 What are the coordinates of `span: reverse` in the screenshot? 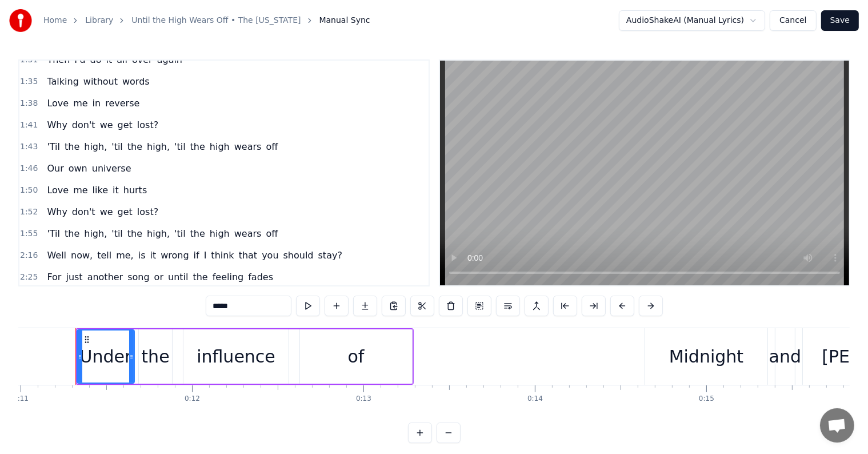 It's located at (122, 103).